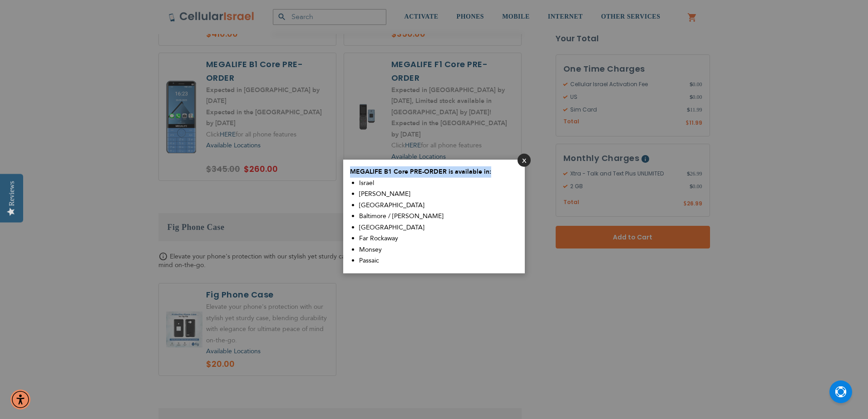 This screenshot has height=419, width=868. I want to click on span: Passaic, so click(369, 261).